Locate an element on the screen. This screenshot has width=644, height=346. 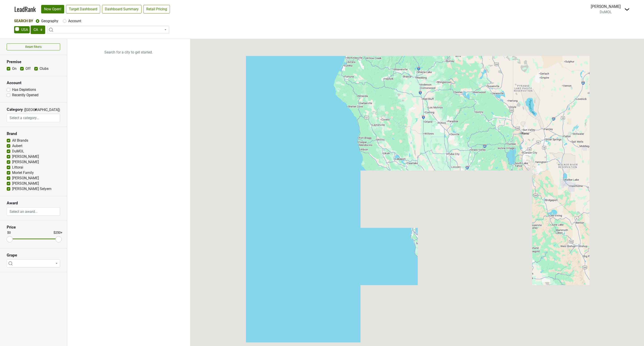
label: On is located at coordinates (14, 68).